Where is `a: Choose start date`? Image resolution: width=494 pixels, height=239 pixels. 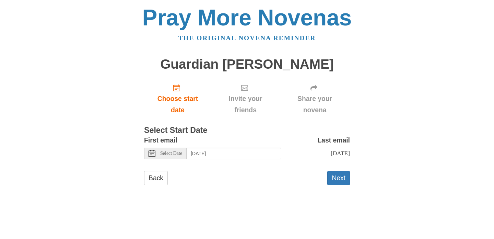 a: Choose start date is located at coordinates (178, 98).